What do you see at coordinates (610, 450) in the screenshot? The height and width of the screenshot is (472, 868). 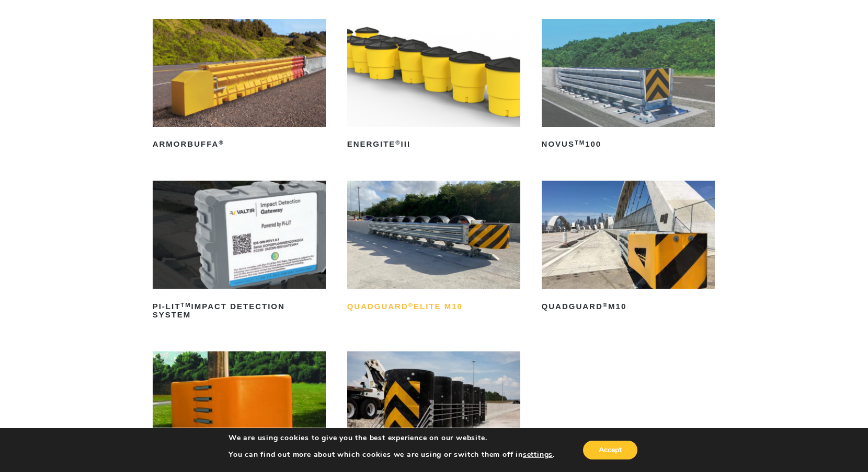 I see `button: Accept` at bounding box center [610, 450].